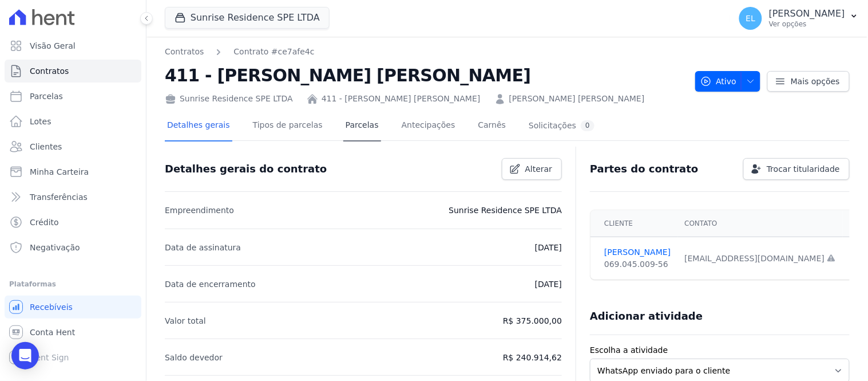 The width and height of the screenshot is (868, 381). What do you see at coordinates (797, 169) in the screenshot?
I see `a: Trocar titularidade` at bounding box center [797, 169].